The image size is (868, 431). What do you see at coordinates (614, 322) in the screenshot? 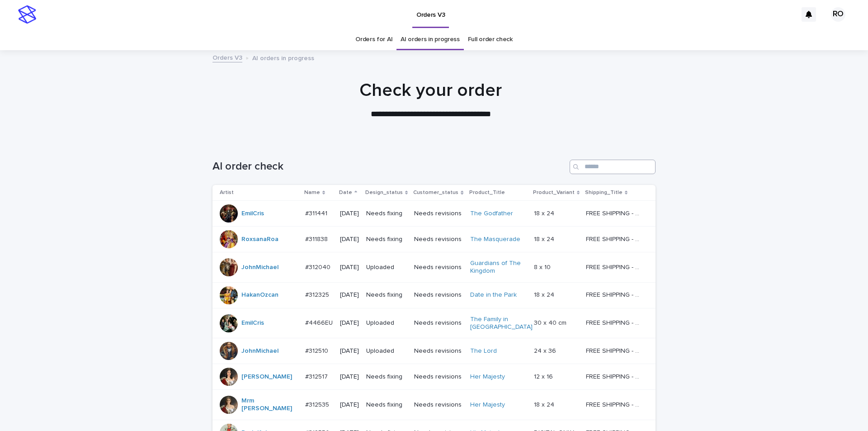
I see `p: FREE SHIPPING - preview in 1-2 business days, after your approval delivery will take 6-10 busines...` at bounding box center [614, 322].